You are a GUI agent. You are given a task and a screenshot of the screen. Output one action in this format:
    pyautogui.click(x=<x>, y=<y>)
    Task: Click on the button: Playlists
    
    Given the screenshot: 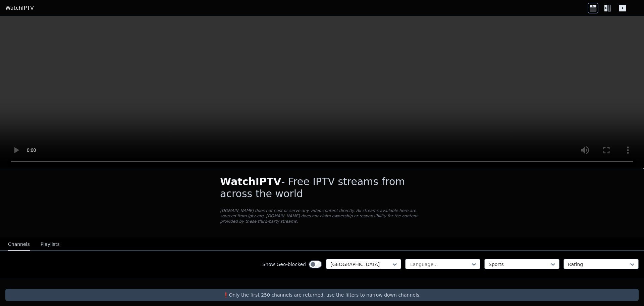 What is the action you would take?
    pyautogui.click(x=50, y=244)
    